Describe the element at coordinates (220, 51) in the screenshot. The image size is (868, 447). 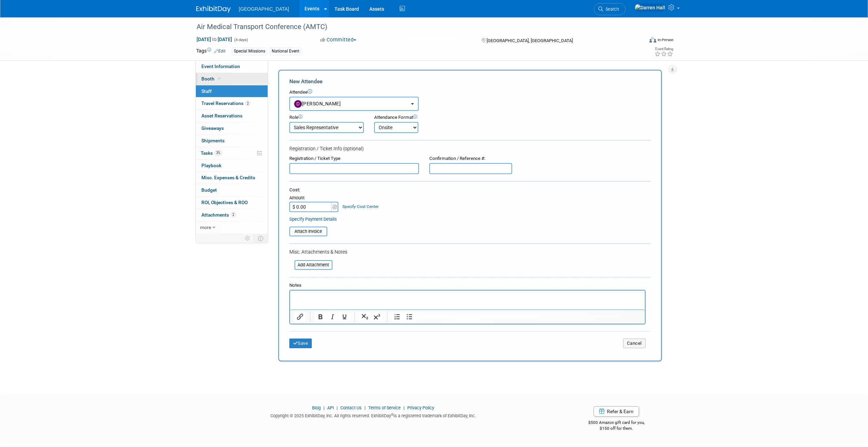
I see `a: Edit` at that location.